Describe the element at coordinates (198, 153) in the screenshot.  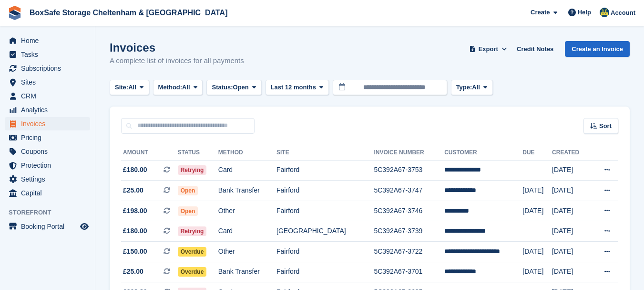
I see `th: Status` at that location.